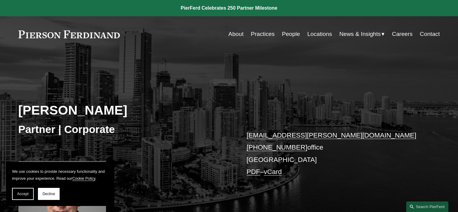  Describe the element at coordinates (124, 129) in the screenshot. I see `h3: Partner | Corporate` at that location.